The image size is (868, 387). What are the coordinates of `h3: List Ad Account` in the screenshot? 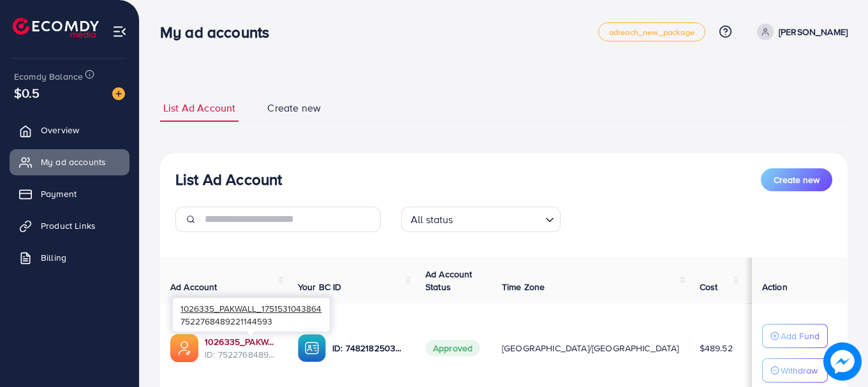 It's located at (229, 179).